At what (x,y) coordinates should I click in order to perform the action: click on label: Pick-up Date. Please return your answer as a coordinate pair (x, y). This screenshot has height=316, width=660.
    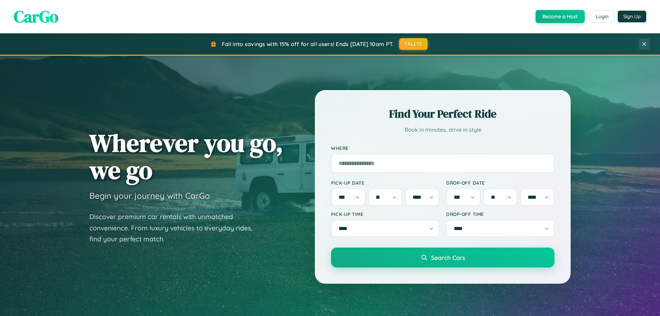
    Looking at the image, I should click on (385, 182).